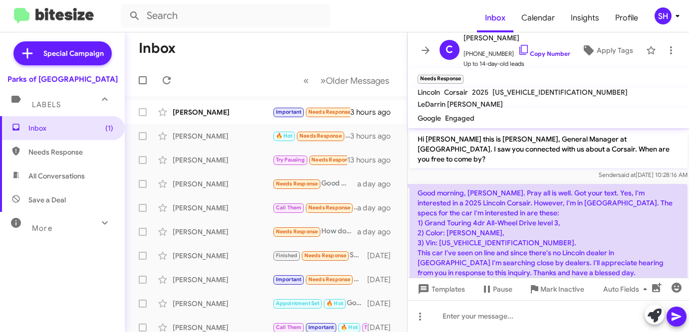 This screenshot has width=689, height=332. What do you see at coordinates (310, 160) in the screenshot?
I see `div: Not yet ready to buy a car.` at bounding box center [310, 160].